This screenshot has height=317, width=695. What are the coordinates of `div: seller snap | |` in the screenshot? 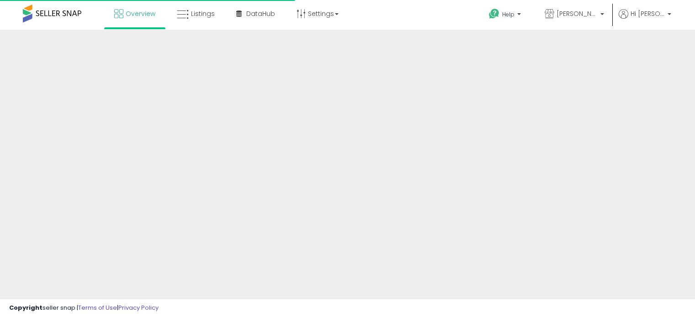 It's located at (84, 308).